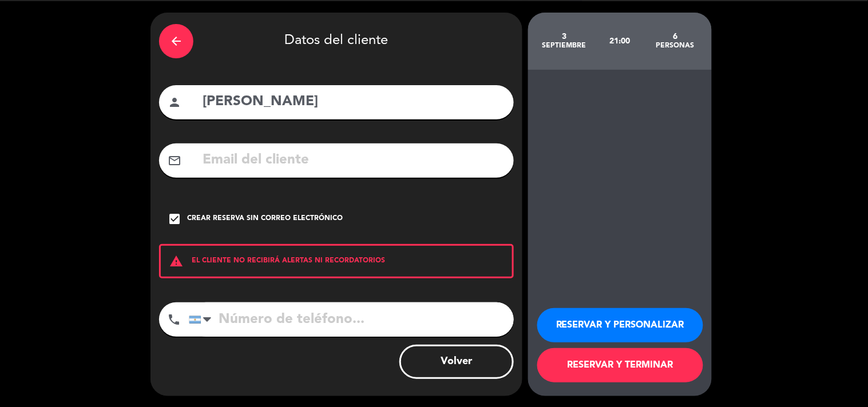  I want to click on input: Nombre del cliente, so click(353, 102).